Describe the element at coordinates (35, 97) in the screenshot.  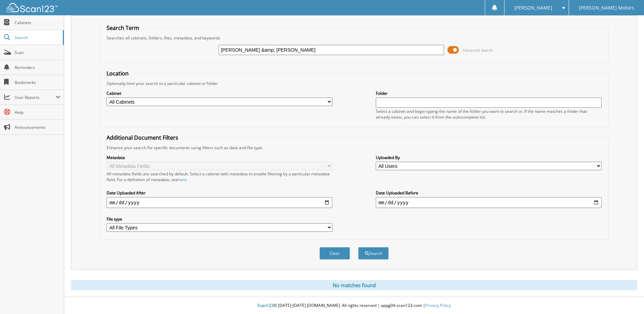
I see `span: User Reports` at that location.